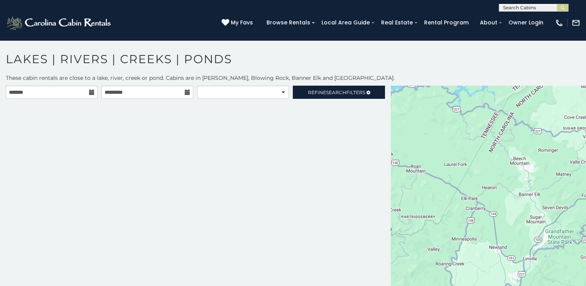  Describe the element at coordinates (336, 92) in the screenshot. I see `span: Refine Filters` at that location.